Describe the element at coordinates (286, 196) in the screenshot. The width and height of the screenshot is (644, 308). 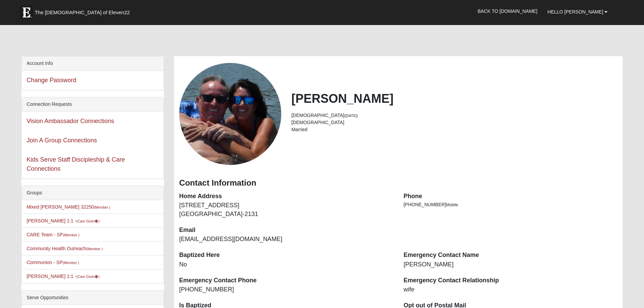
I see `dt: Home Address` at that location.